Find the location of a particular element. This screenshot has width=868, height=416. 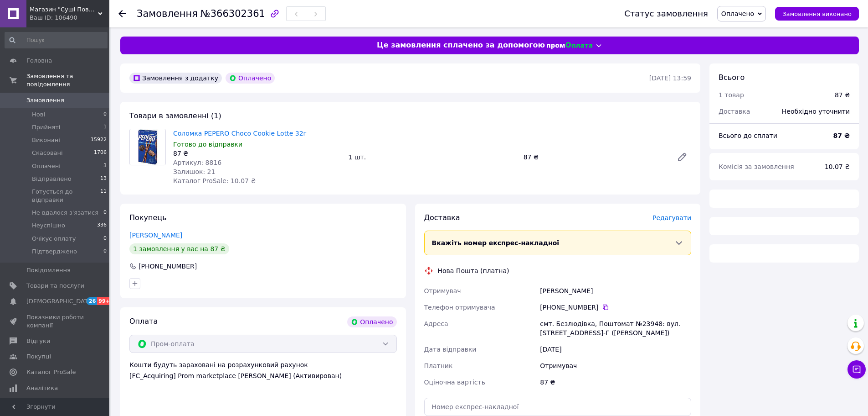

input: Номер експрес-накладної is located at coordinates (558, 406).